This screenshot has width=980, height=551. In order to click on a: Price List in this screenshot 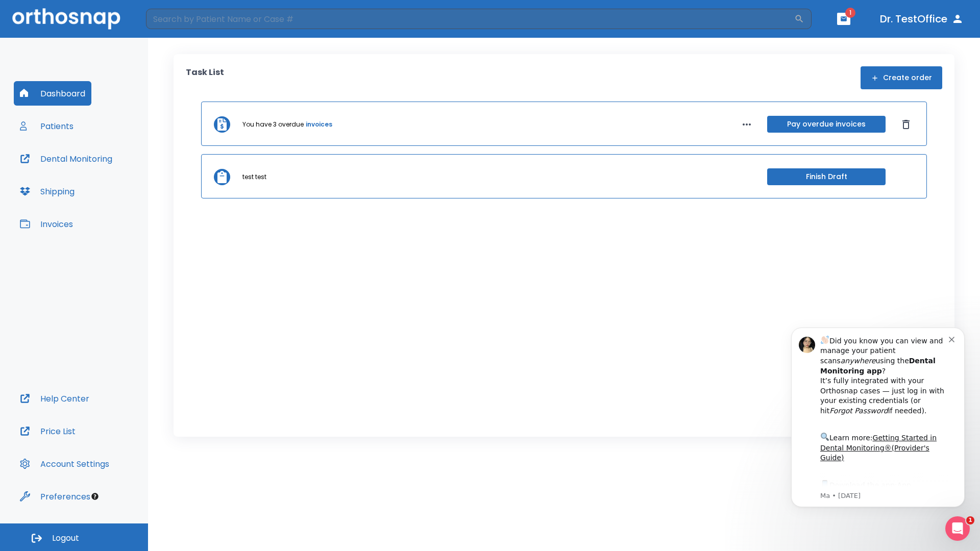, I will do `click(47, 431)`.